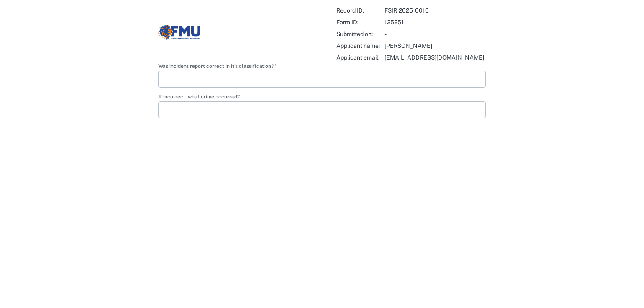  I want to click on div: If incorrect, what crime occurred?, so click(322, 110).